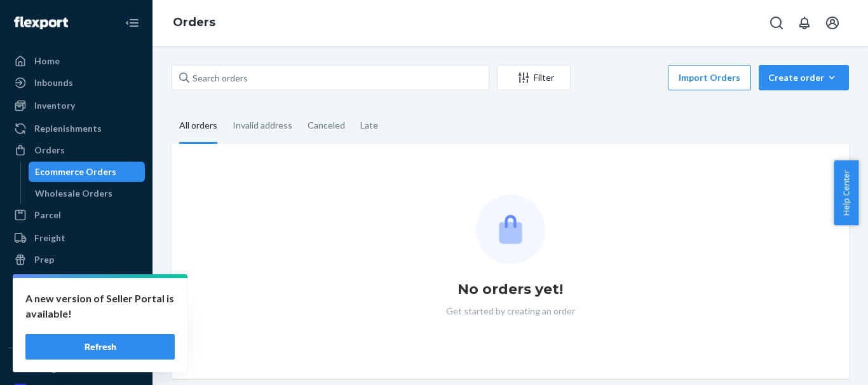  Describe the element at coordinates (50, 150) in the screenshot. I see `div: Orders` at that location.